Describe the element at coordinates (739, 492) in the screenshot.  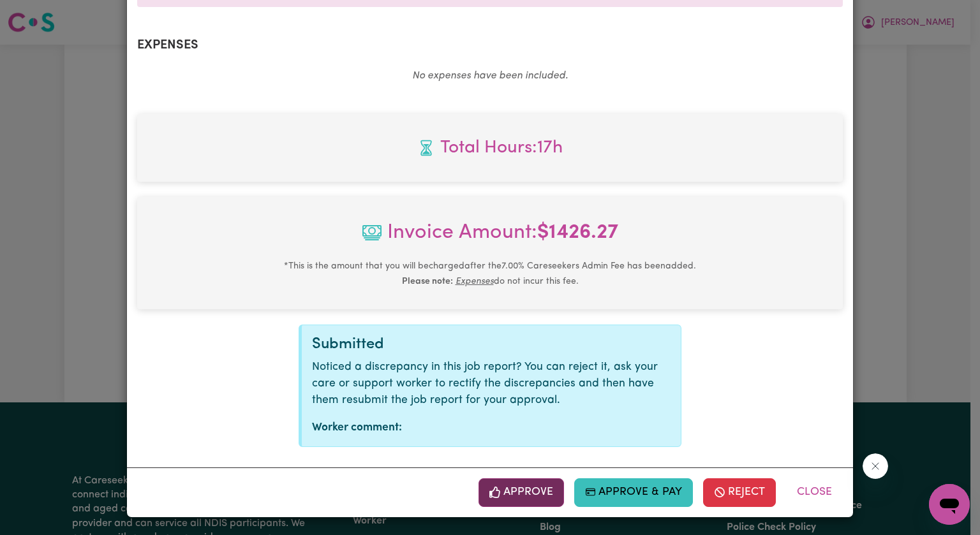
I see `button: Reject` at that location.